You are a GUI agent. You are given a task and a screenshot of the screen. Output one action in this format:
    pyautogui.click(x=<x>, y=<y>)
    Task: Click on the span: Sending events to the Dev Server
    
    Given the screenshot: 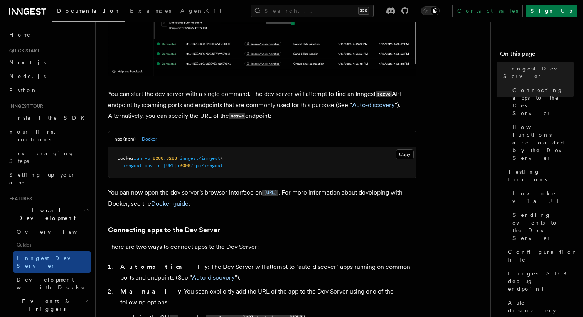 What is the action you would take?
    pyautogui.click(x=543, y=227)
    